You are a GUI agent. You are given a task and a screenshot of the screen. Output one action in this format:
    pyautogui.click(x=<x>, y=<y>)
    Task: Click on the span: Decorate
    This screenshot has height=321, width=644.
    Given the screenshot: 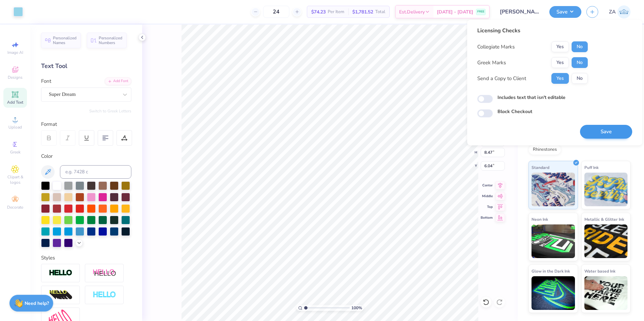 What is the action you would take?
    pyautogui.click(x=15, y=208)
    